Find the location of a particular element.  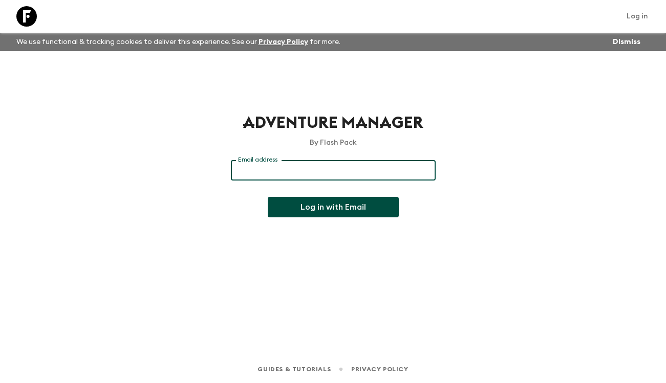

p: By Flash Pack is located at coordinates (333, 143).